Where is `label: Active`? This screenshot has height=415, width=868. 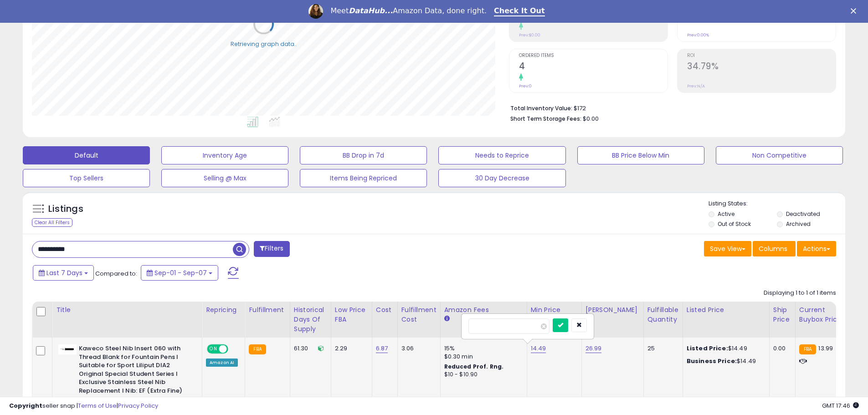
label: Active is located at coordinates (726, 214).